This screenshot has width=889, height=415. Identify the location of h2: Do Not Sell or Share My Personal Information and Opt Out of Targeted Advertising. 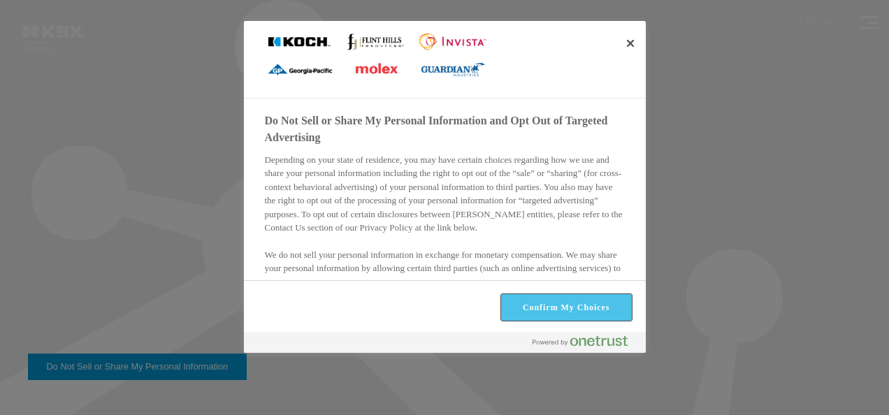
(444, 129).